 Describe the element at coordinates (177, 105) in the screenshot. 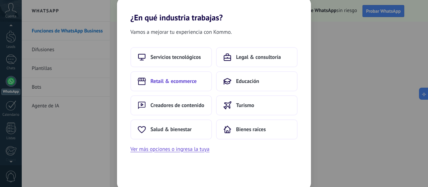

I see `span: Creadores de contenido` at that location.